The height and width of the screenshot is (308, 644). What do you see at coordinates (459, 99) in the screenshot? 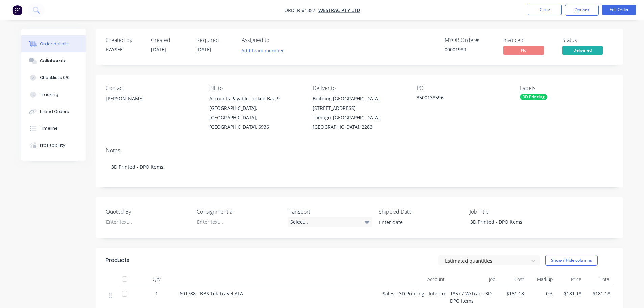
I see `div: 3500138596` at bounding box center [459, 99].